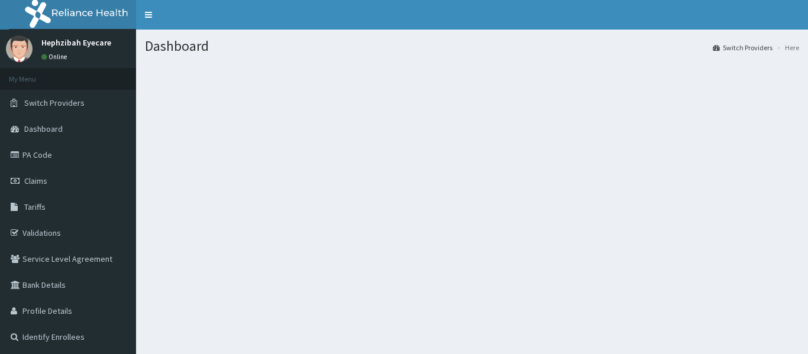 Image resolution: width=808 pixels, height=354 pixels. What do you see at coordinates (54, 103) in the screenshot?
I see `span: Switch Providers` at bounding box center [54, 103].